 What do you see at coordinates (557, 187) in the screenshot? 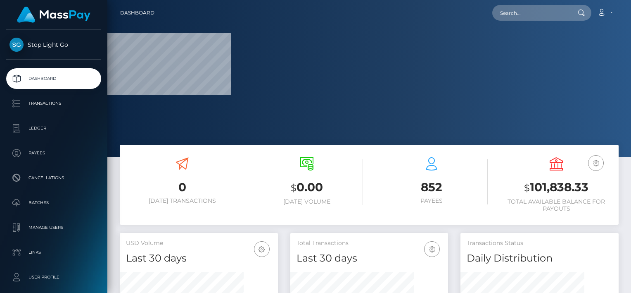
I see `h3: 101,838.33` at bounding box center [557, 187].